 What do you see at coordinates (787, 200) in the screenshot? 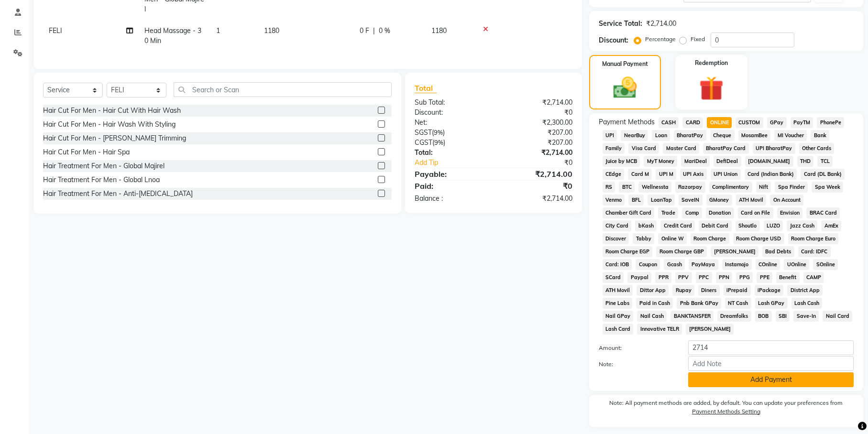
I see `span: On Account` at bounding box center [787, 200].